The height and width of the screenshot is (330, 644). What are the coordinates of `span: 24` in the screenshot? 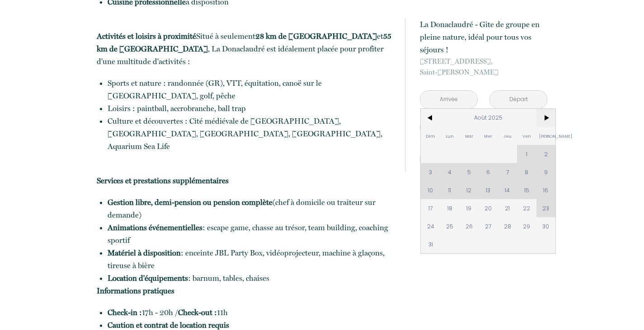 It's located at (430, 226).